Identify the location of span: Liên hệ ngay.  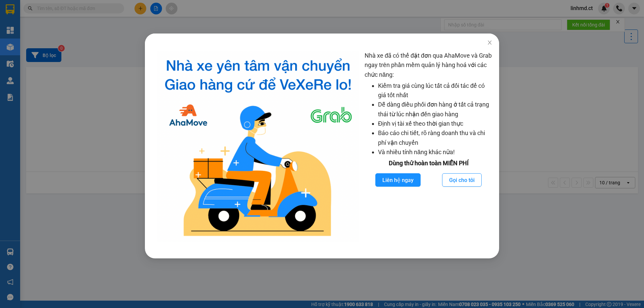
(398, 180).